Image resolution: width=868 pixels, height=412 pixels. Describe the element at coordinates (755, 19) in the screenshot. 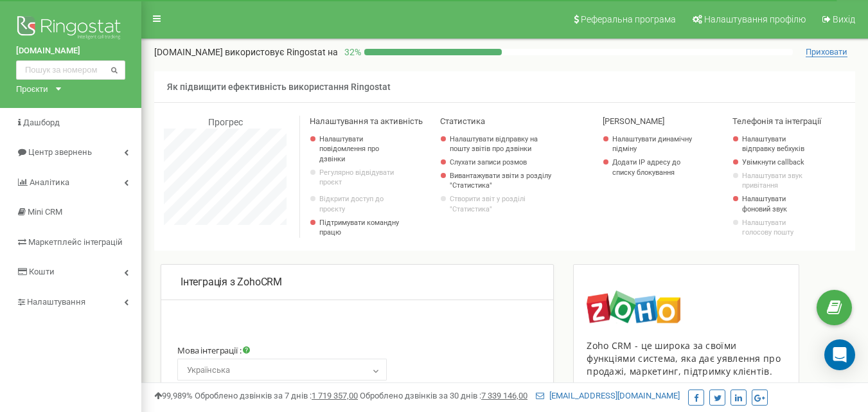

I see `span: Налаштування профілю` at that location.